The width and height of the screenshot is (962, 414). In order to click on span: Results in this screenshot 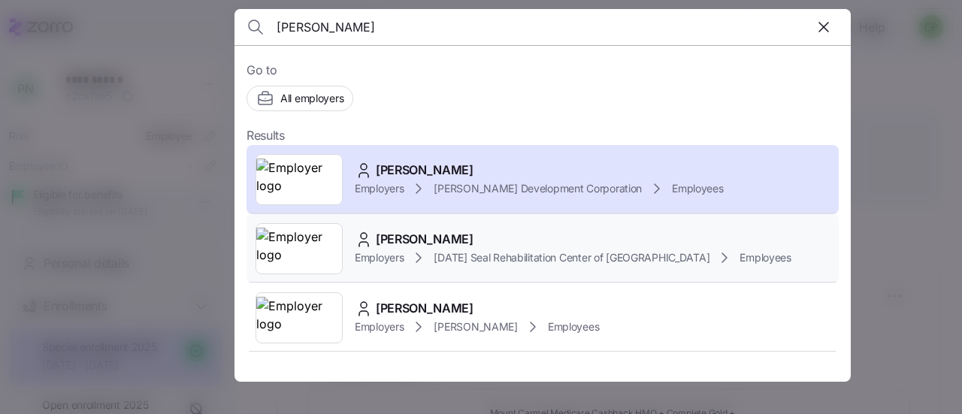, I will do `click(265, 135)`.